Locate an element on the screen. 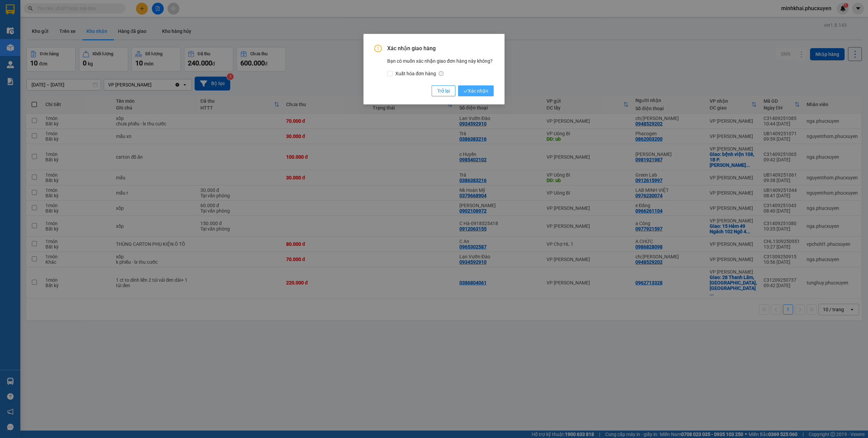  span: info-circle is located at coordinates (441, 74).